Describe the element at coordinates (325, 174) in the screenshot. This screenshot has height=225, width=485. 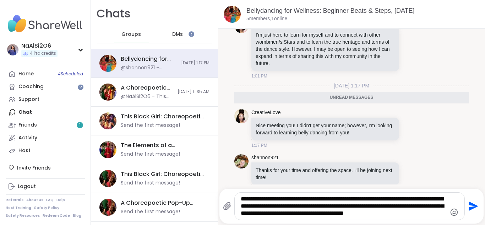
I see `p: Thanks for your time and offering the space. I'll be joining next time!` at that location.